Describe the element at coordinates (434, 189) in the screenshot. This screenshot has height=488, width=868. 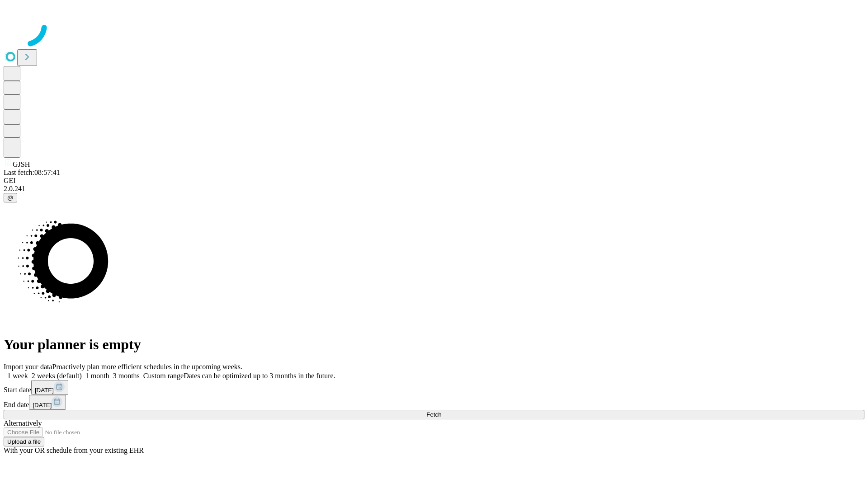
I see `div: 2.0.241` at that location.